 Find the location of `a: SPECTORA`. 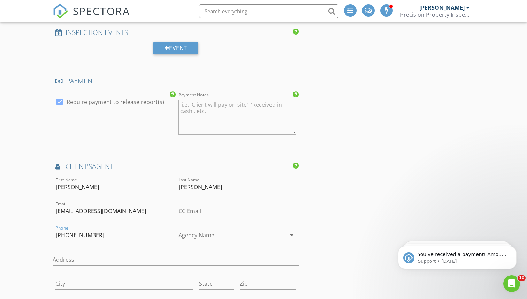

a: SPECTORA is located at coordinates (91, 17).